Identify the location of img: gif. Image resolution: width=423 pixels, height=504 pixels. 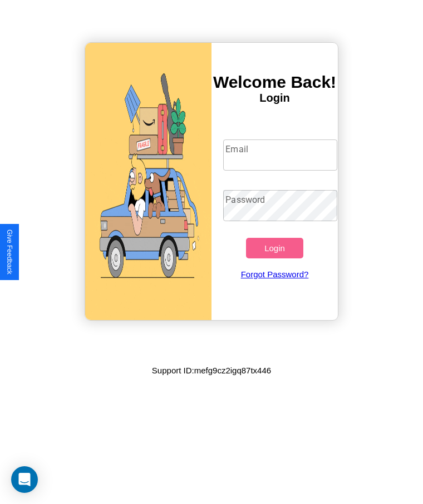
(148, 181).